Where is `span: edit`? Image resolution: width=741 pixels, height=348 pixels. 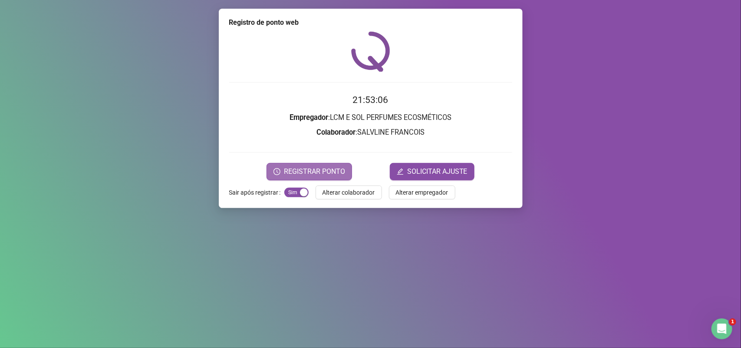 span: edit is located at coordinates (400, 171).